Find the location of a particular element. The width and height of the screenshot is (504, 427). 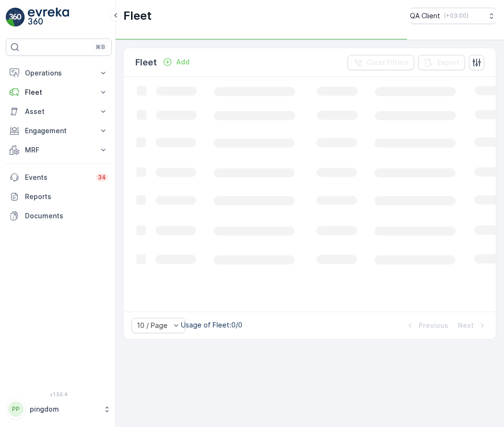

button: Export is located at coordinates (441, 63).